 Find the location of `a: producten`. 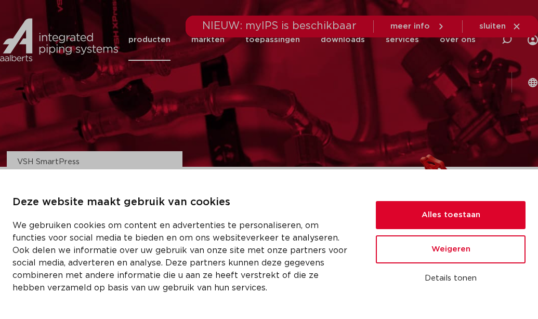

a: producten is located at coordinates (149, 39).